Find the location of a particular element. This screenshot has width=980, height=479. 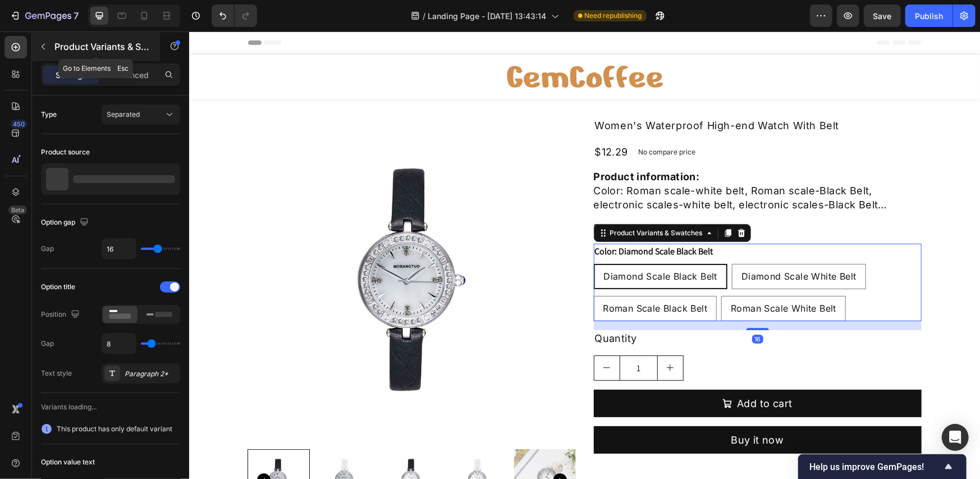

img: gempages_502584535817389088-ae52627e-ff19-4377-8943-e4600a8122ec.png is located at coordinates (396, 45).